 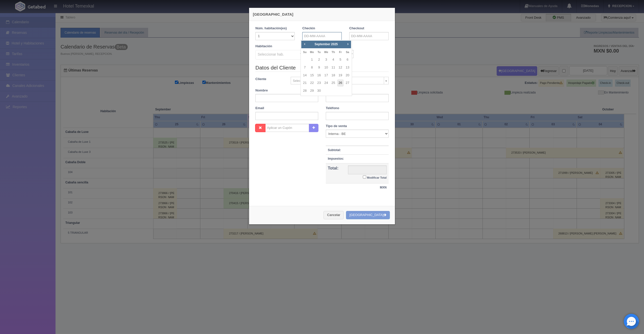 I want to click on span: Next, so click(x=348, y=44).